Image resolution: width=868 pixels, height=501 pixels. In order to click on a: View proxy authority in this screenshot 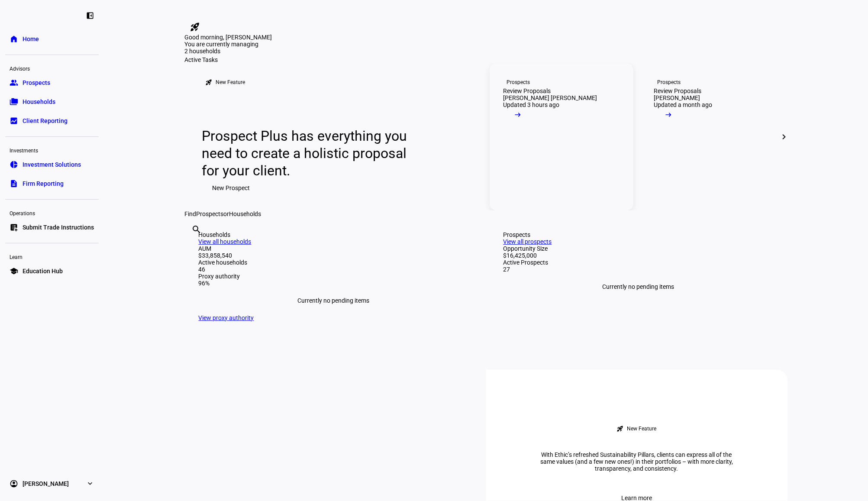, I will do `click(226, 318)`.